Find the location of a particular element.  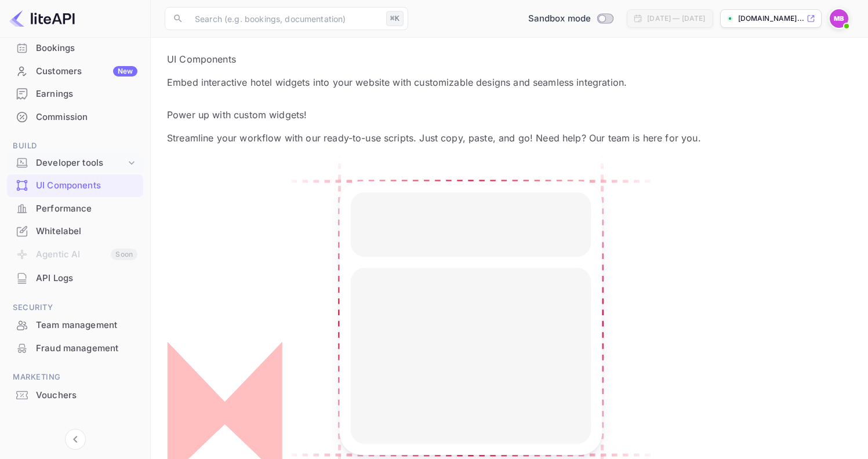

p: Embed interactive hotel widgets into your website with customizable designs and seamless integrat... is located at coordinates (509, 82).